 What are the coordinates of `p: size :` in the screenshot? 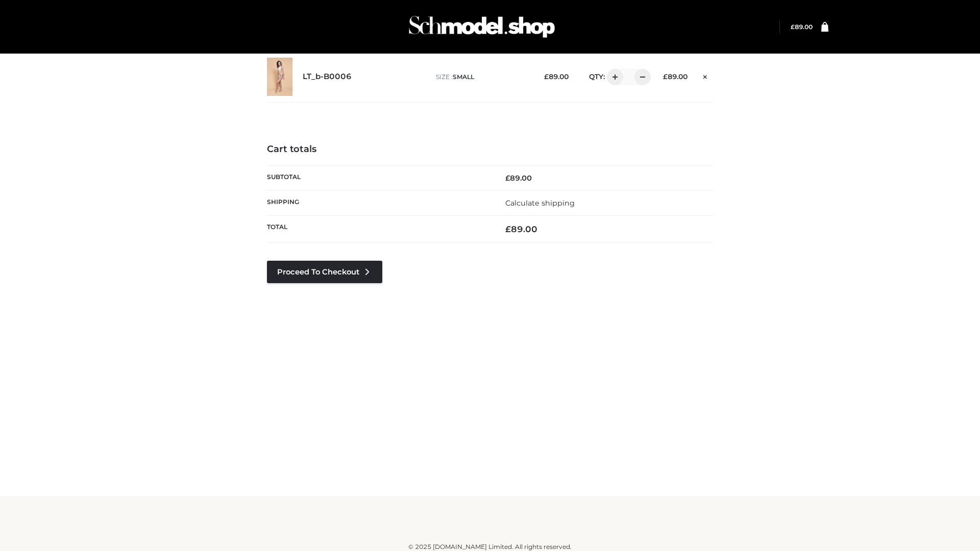 It's located at (482, 77).